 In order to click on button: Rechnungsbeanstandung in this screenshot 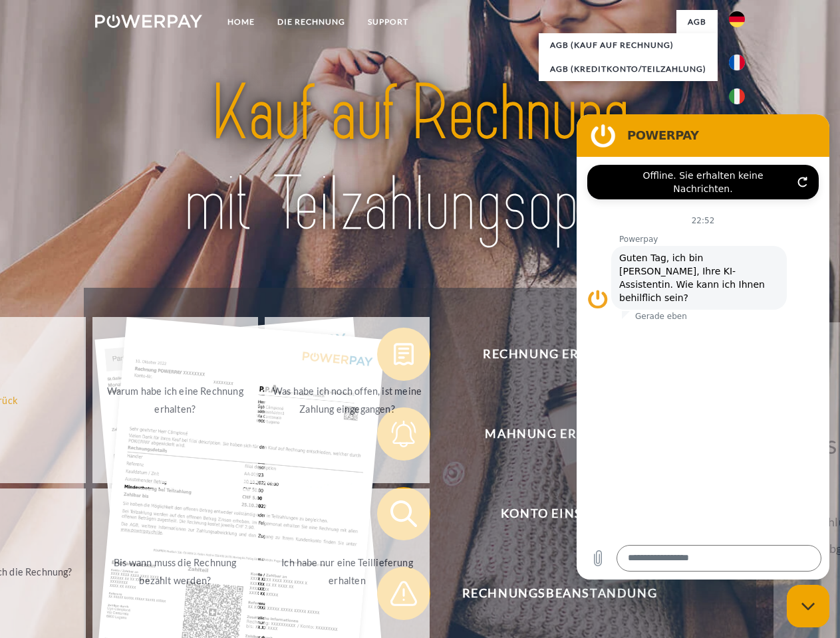, I will do `click(550, 593)`.